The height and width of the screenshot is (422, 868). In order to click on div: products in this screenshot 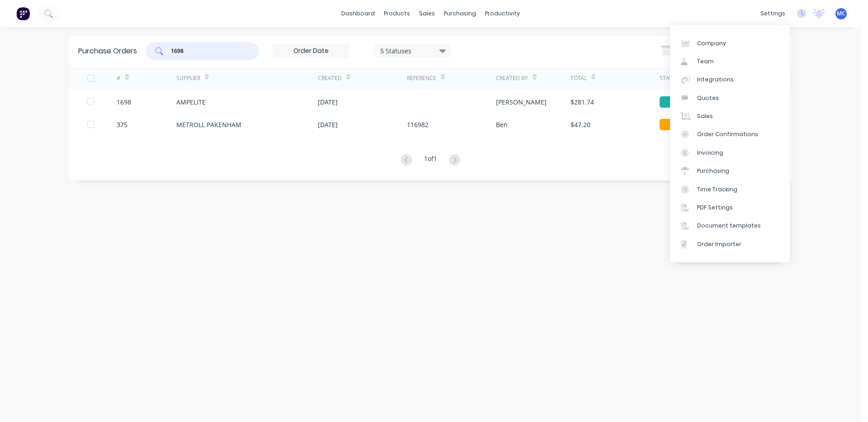, I will do `click(397, 14)`.